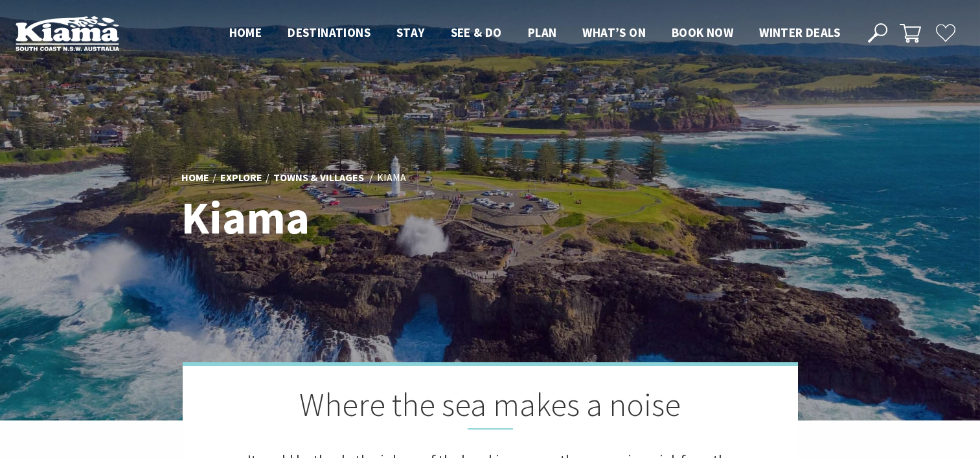 This screenshot has height=458, width=980. What do you see at coordinates (364, 218) in the screenshot?
I see `h1: Kiama` at bounding box center [364, 218].